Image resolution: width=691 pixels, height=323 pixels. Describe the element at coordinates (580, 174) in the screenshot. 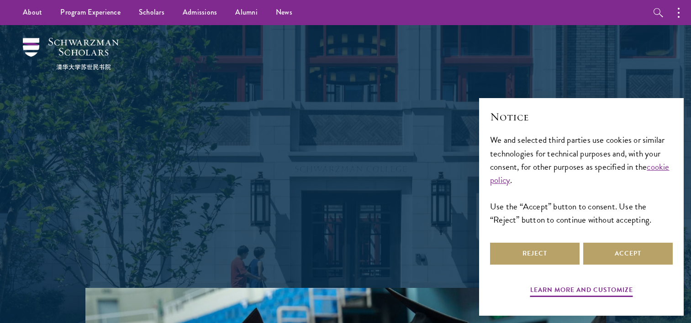

I see `a: cookie policy` at that location.